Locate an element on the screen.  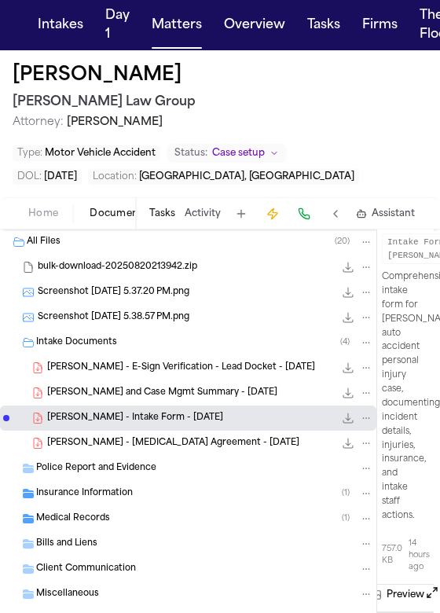
button: Download bulk-download-20250820213942.zip is located at coordinates (348, 267).